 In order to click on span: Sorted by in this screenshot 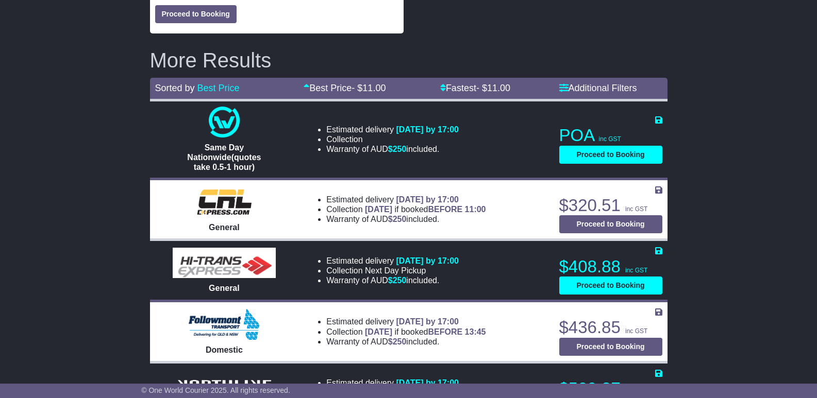, I will do `click(175, 88)`.